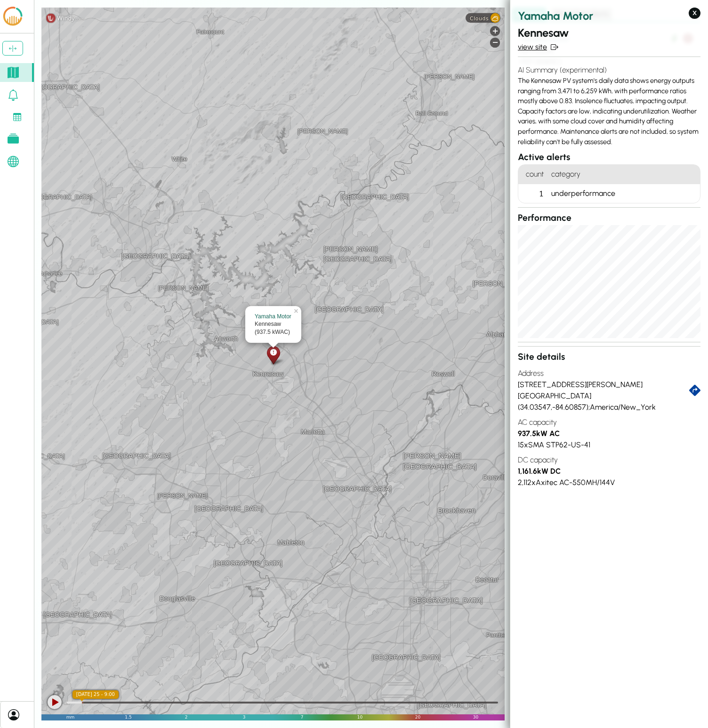 The width and height of the screenshot is (708, 728). Describe the element at coordinates (609, 372) in the screenshot. I see `h4: Address` at that location.